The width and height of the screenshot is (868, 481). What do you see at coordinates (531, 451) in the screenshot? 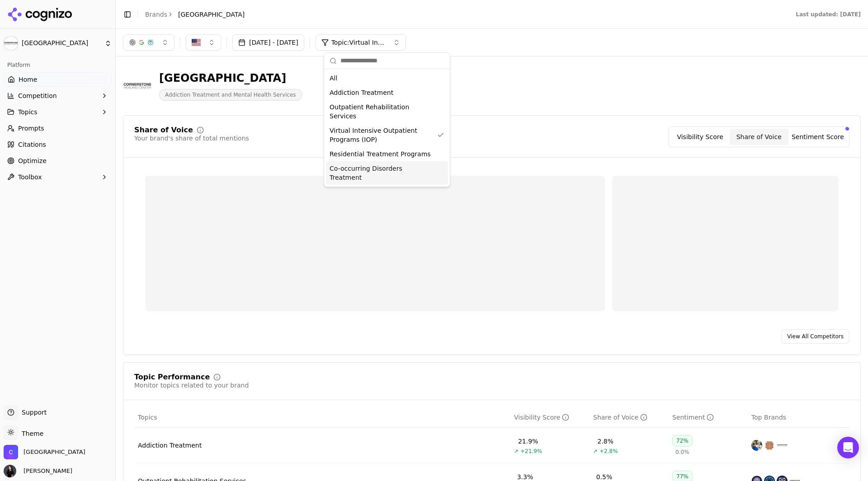
I see `span: +21.9%` at bounding box center [531, 451].